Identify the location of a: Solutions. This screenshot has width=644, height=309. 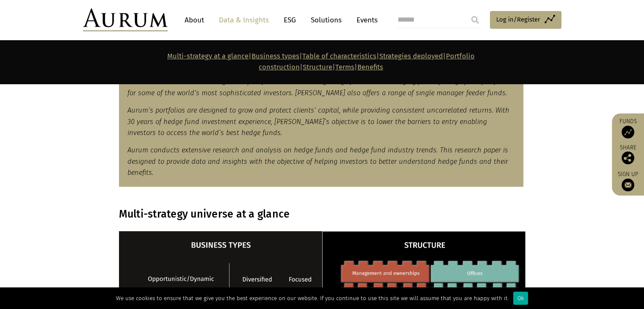
(326, 20).